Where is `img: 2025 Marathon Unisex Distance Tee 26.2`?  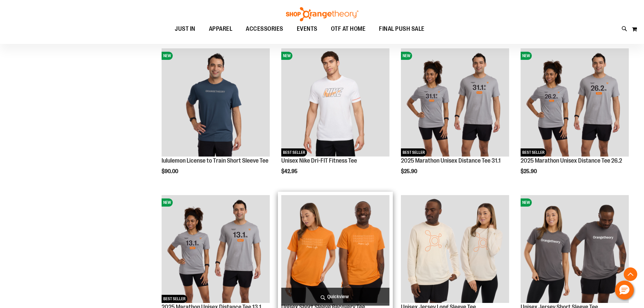 img: 2025 Marathon Unisex Distance Tee 26.2 is located at coordinates (575, 102).